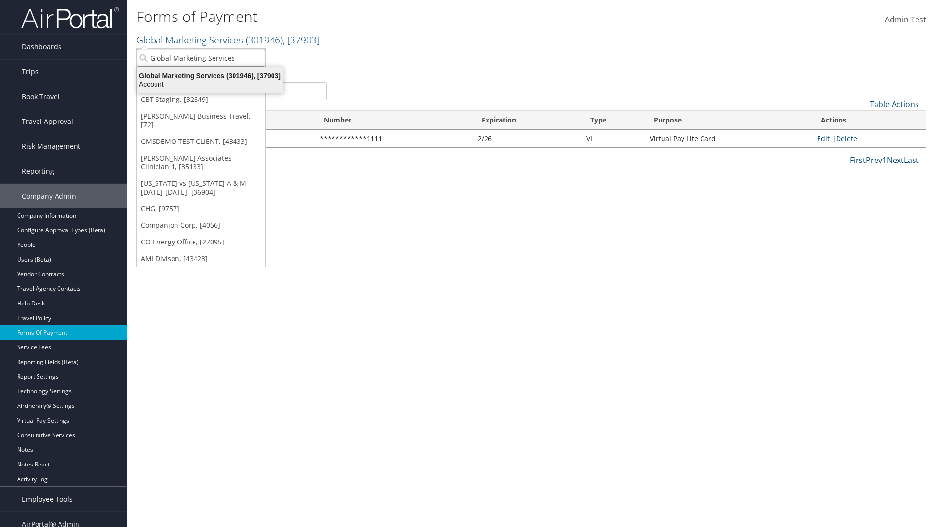 This screenshot has width=936, height=527. I want to click on th: Number, so click(394, 120).